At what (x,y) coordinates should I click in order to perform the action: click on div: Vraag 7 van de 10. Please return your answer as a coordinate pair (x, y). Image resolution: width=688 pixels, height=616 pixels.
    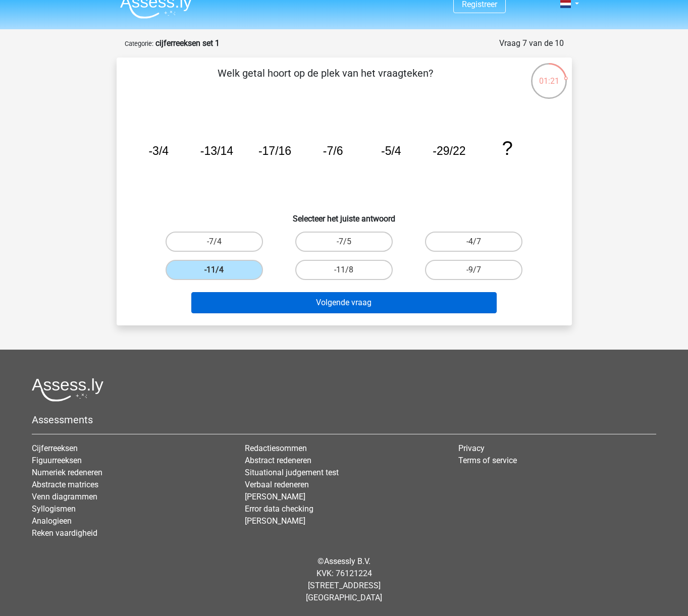
    Looking at the image, I should click on (531, 43).